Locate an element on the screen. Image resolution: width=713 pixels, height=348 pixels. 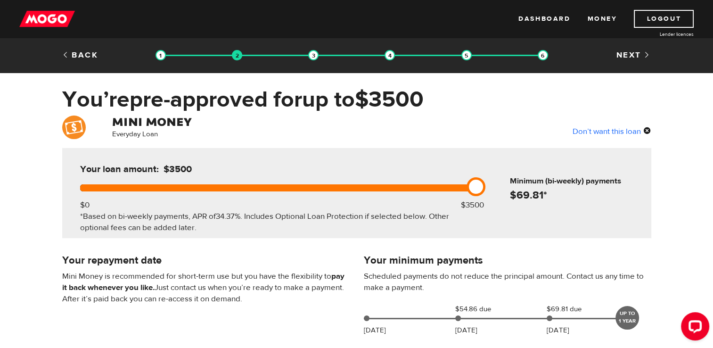
b: pay it back whenever you like. is located at coordinates (203, 282).